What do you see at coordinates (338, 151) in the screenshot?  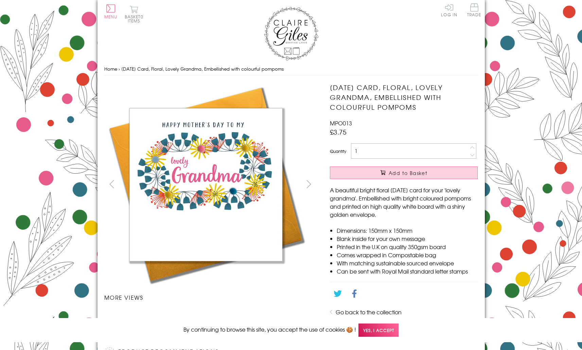 I see `label: Quantity` at bounding box center [338, 151].